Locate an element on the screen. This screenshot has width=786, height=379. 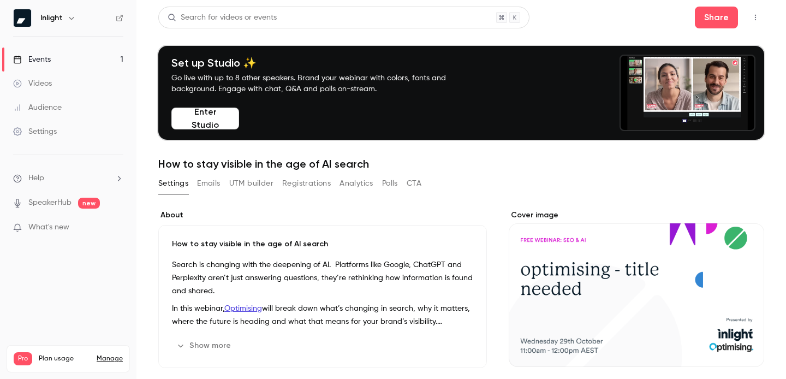
span: Pro is located at coordinates (23, 359).